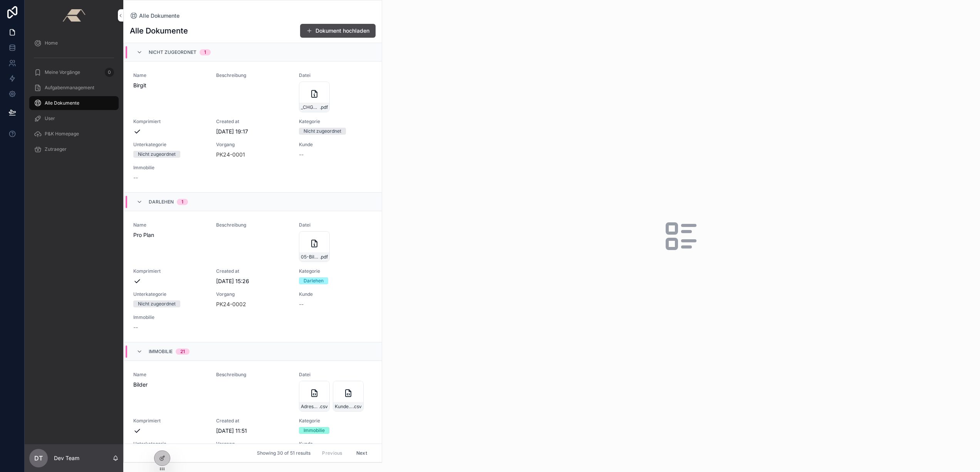 The image size is (980, 472). Describe the element at coordinates (74, 149) in the screenshot. I see `a: Zutraeger` at that location.